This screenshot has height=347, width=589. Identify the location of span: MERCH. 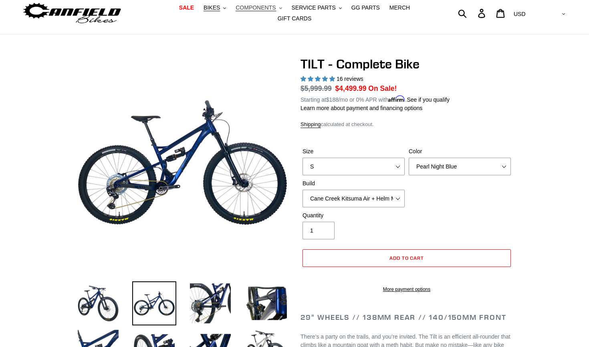
(399, 8).